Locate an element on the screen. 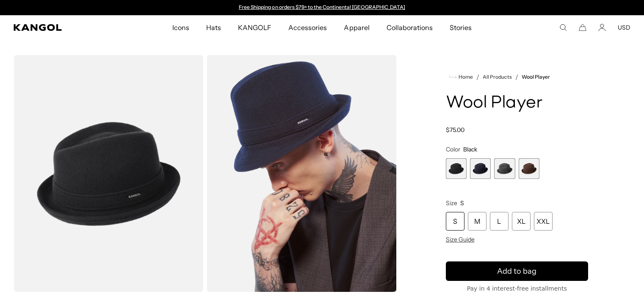  div: 2 of 4 is located at coordinates (480, 168).